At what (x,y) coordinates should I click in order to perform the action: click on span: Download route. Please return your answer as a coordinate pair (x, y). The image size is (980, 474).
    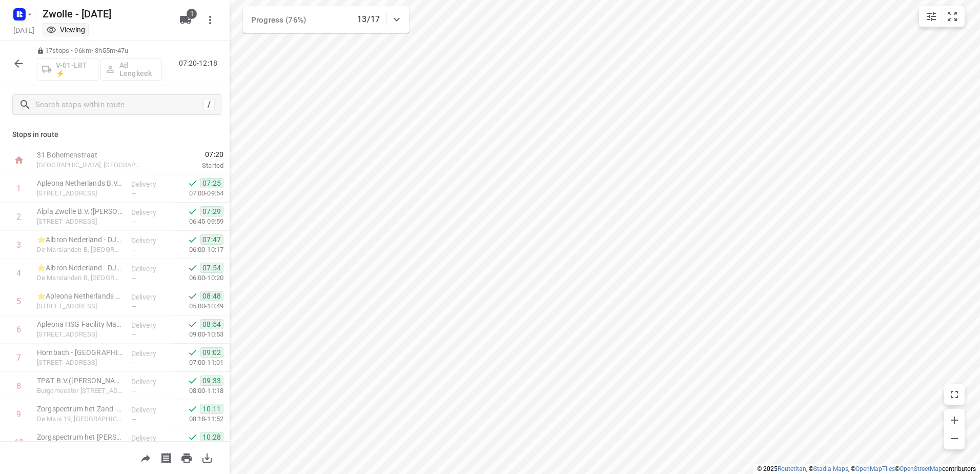
    Looking at the image, I should click on (207, 457).